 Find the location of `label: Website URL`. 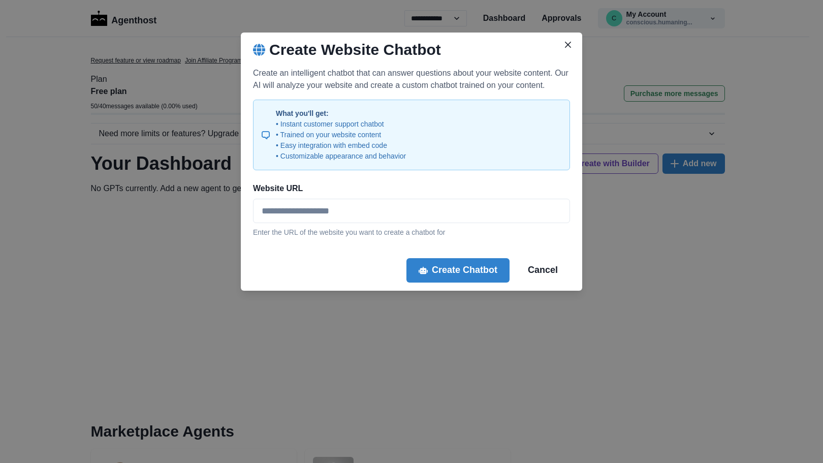

label: Website URL is located at coordinates (409, 189).